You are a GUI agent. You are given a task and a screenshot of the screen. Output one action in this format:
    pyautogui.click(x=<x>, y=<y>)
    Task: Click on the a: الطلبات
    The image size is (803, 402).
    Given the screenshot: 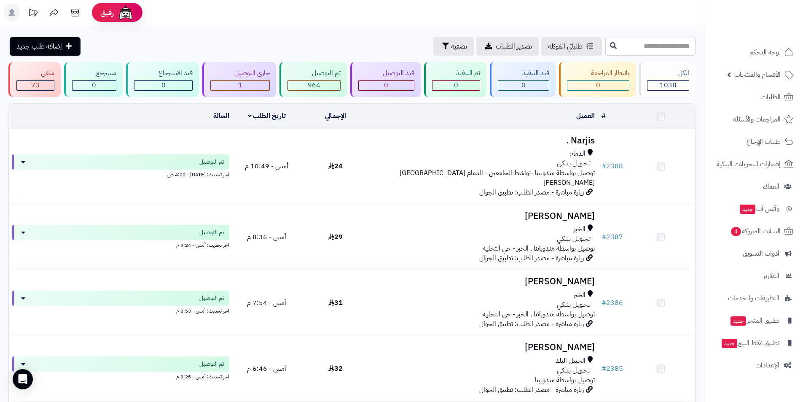 What is the action you would take?
    pyautogui.click(x=754, y=97)
    